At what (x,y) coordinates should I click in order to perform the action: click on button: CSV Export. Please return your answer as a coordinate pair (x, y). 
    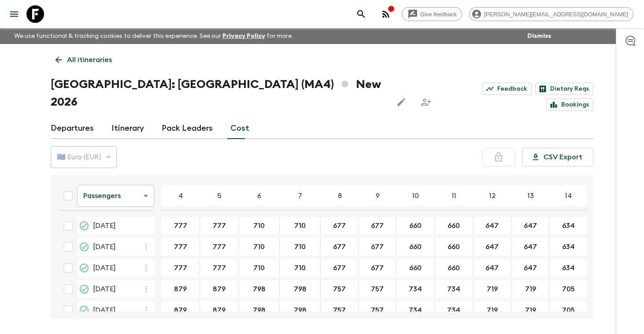
    Looking at the image, I should click on (558, 157).